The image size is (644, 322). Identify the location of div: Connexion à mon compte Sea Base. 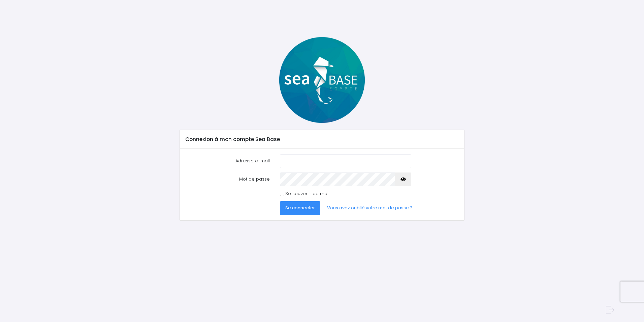
(322, 139).